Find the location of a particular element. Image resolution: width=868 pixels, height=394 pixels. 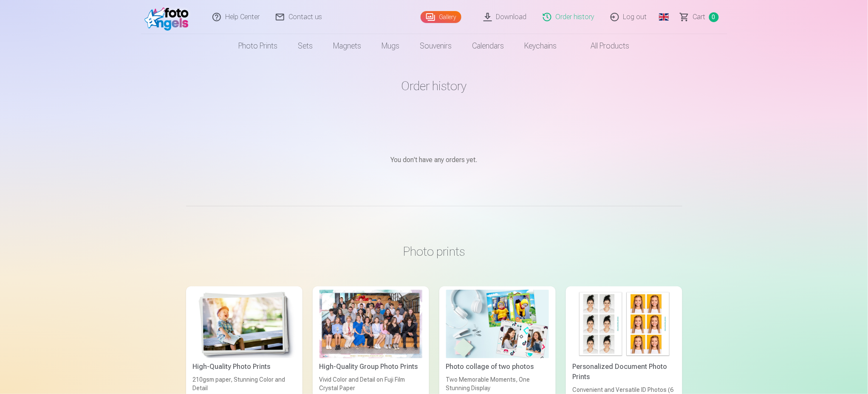

span: 0 is located at coordinates (714, 17).